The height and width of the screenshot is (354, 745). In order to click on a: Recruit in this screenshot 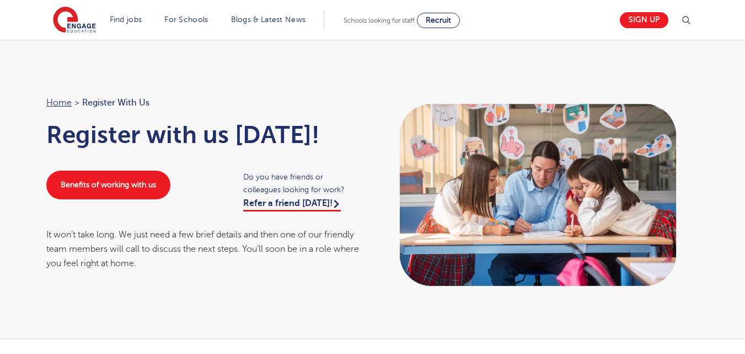, I will do `click(439, 20)`.